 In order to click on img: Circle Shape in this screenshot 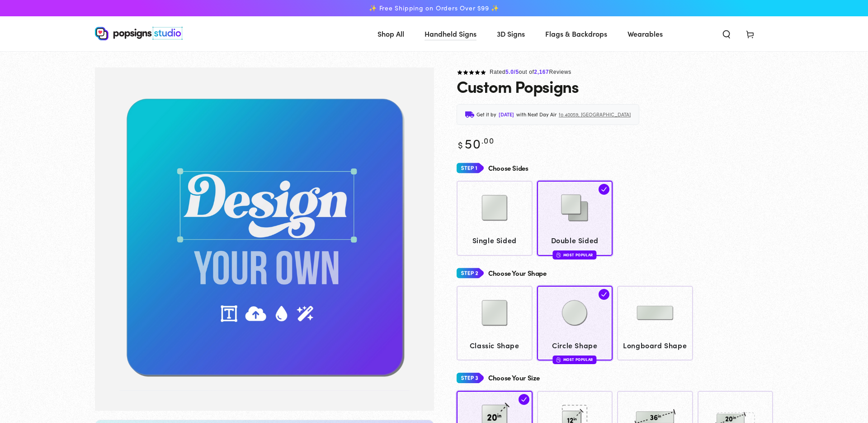, I will do `click(575, 313)`.